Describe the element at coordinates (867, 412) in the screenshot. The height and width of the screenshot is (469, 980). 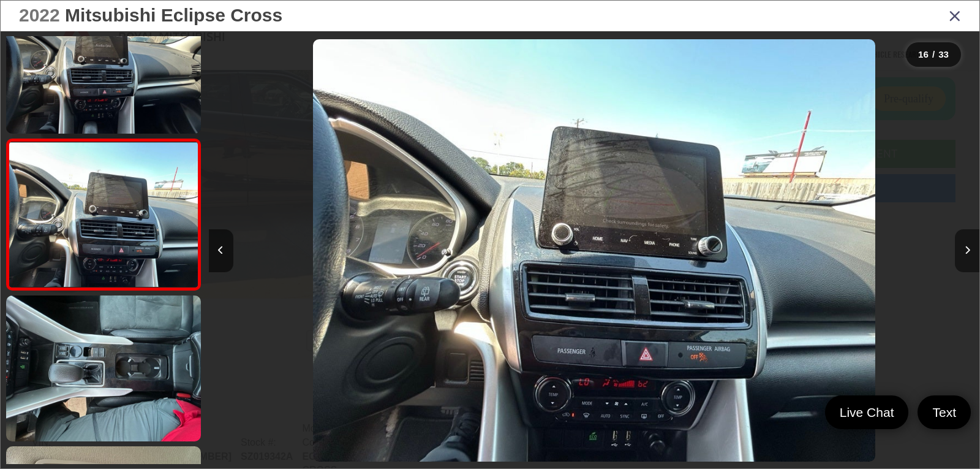
I see `a: Live Chat` at that location.